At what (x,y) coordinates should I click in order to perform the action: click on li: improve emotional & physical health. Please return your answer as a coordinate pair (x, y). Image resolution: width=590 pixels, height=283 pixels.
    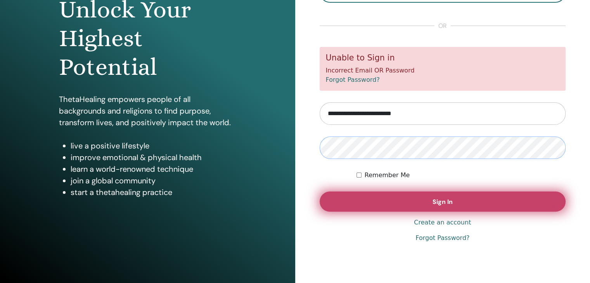
    Looking at the image, I should click on (153, 157).